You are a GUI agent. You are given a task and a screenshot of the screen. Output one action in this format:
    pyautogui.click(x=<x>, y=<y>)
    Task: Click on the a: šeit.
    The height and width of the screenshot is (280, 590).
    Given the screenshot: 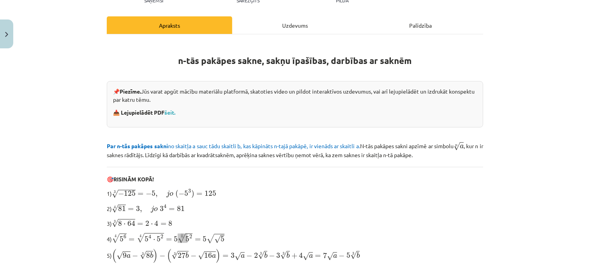 What is the action you would take?
    pyautogui.click(x=170, y=112)
    